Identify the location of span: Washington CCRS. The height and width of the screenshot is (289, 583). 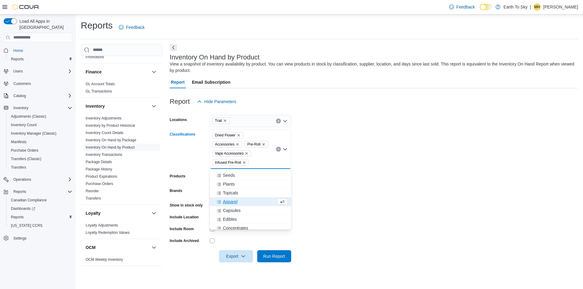
(40, 226).